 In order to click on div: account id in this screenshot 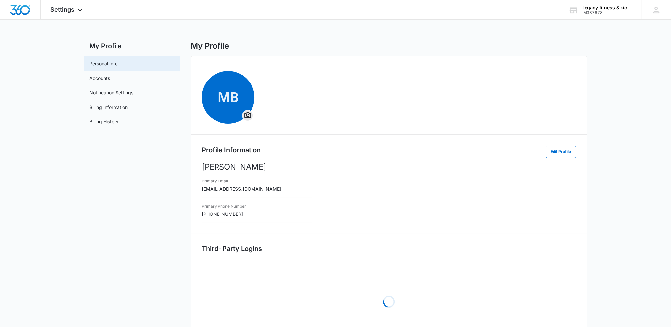, I will do `click(608, 13)`.